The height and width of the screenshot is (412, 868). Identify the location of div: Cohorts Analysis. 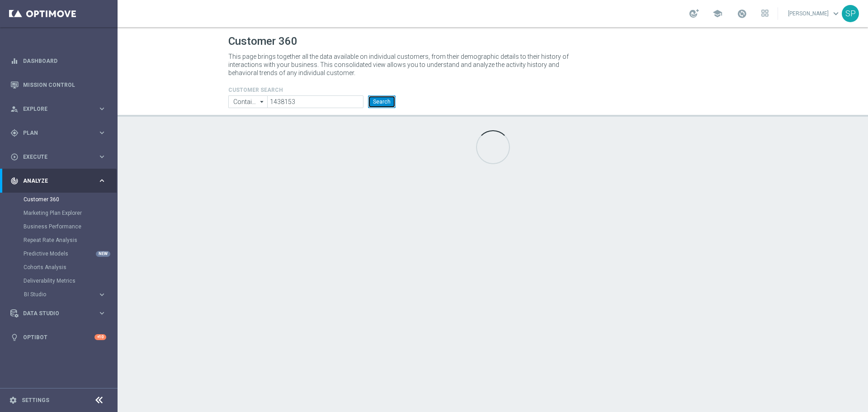
(71, 267).